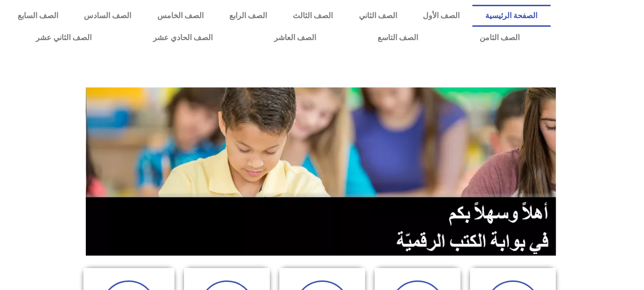 Image resolution: width=644 pixels, height=290 pixels. I want to click on a: الصف الثامن, so click(500, 38).